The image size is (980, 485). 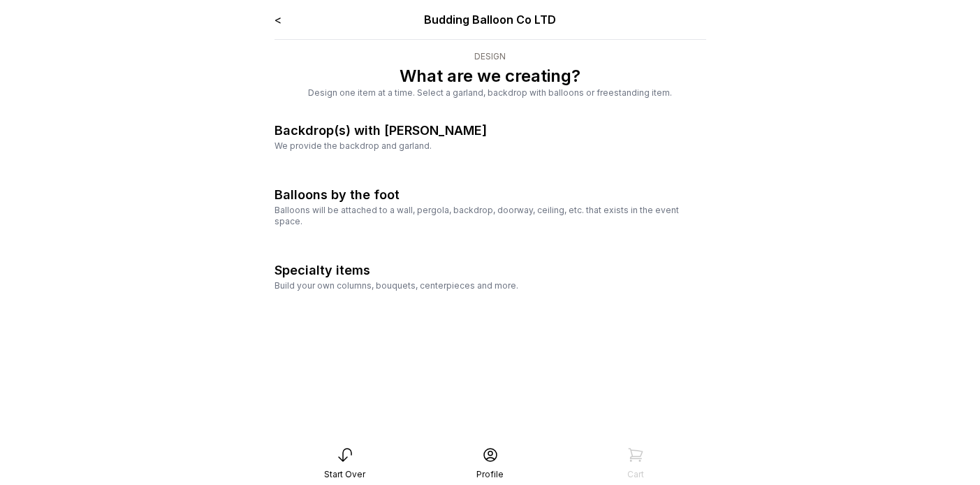 What do you see at coordinates (490, 474) in the screenshot?
I see `div: Profile` at bounding box center [490, 474].